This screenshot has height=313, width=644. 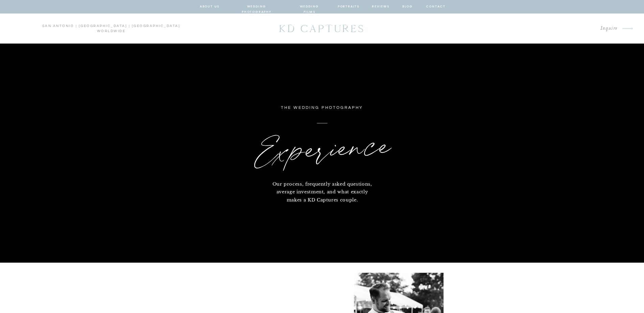 What do you see at coordinates (209, 6) in the screenshot?
I see `a: about us` at bounding box center [209, 6].